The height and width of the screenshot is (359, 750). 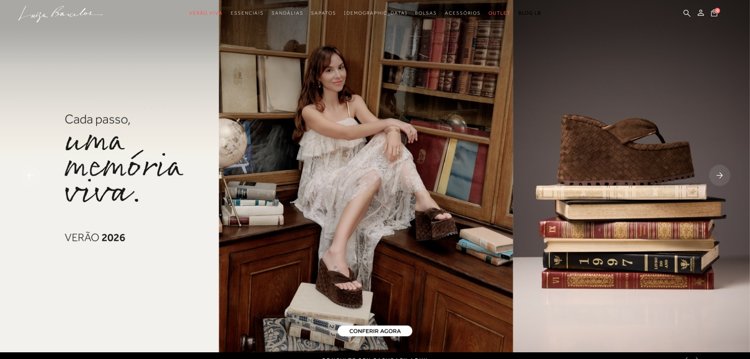 What do you see at coordinates (463, 13) in the screenshot?
I see `span: Acessórios` at bounding box center [463, 13].